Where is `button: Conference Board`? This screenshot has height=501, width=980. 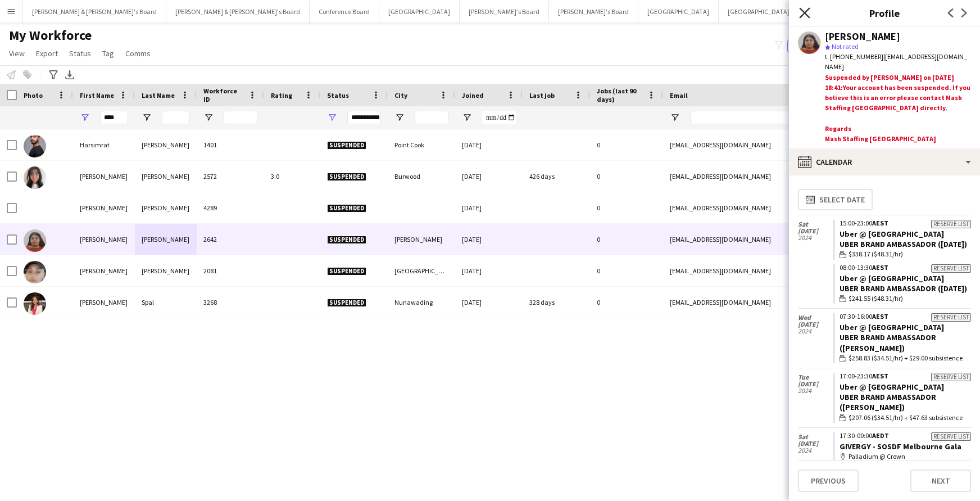 button: Conference Board is located at coordinates (345, 12).